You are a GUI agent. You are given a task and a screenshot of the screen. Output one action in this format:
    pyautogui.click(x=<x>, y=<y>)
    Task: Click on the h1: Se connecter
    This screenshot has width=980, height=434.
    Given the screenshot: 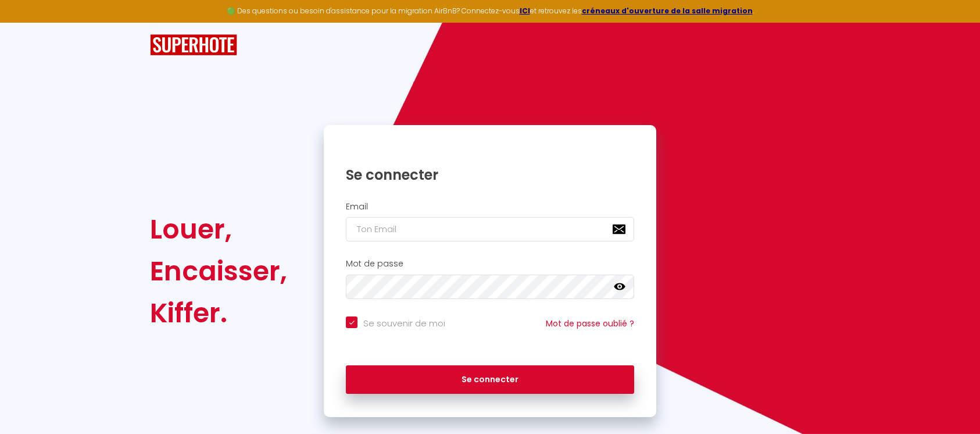 What is the action you would take?
    pyautogui.click(x=490, y=175)
    